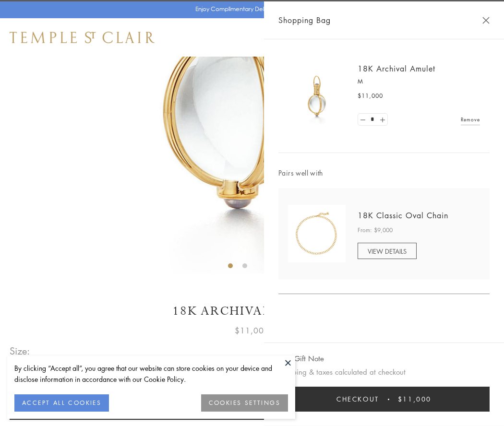 This screenshot has height=426, width=504. I want to click on button: COOKIES SETTINGS, so click(245, 403).